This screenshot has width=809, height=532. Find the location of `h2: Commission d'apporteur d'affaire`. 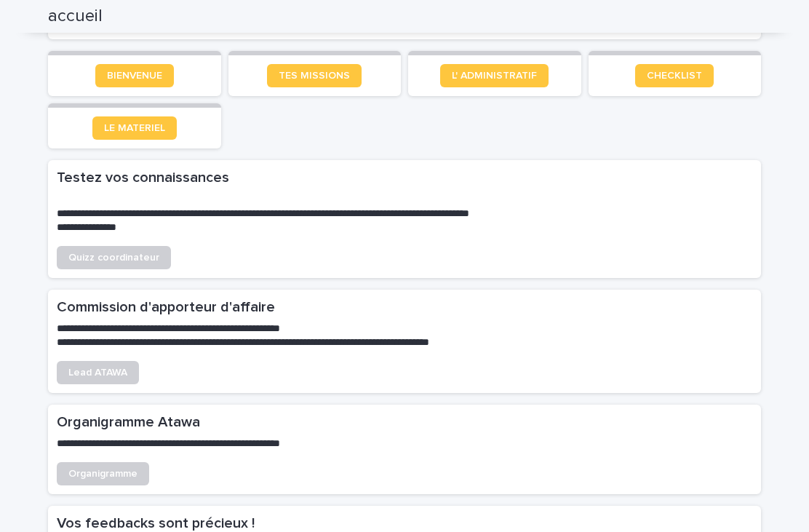

h2: Commission d'apporteur d'affaire is located at coordinates (405, 307).